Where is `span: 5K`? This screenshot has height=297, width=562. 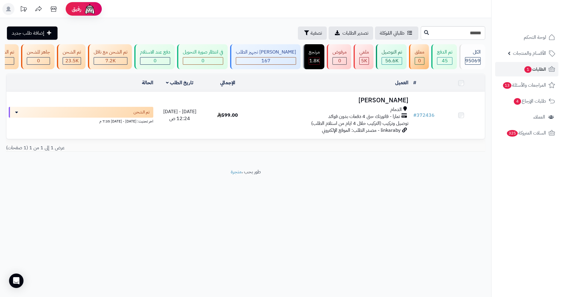
span: 5K is located at coordinates (364, 61).